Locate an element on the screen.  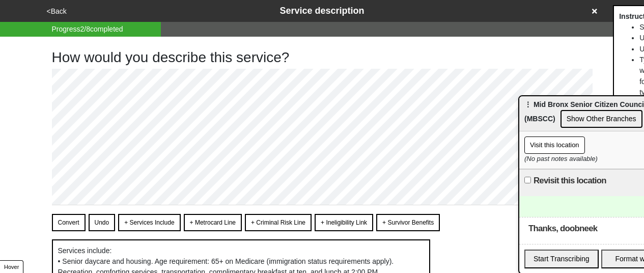
span: Progress 2 / 8 completed is located at coordinates (88, 29).